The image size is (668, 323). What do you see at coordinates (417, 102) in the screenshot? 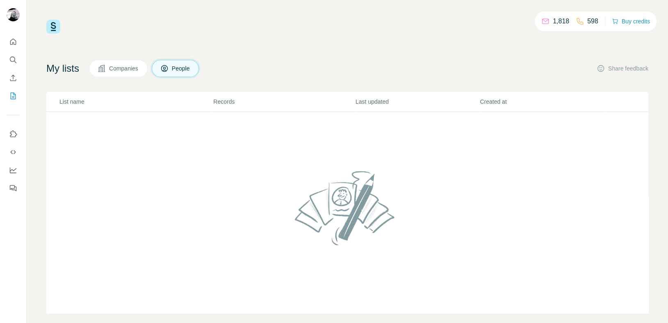
I see `p: Last updated` at bounding box center [417, 102].